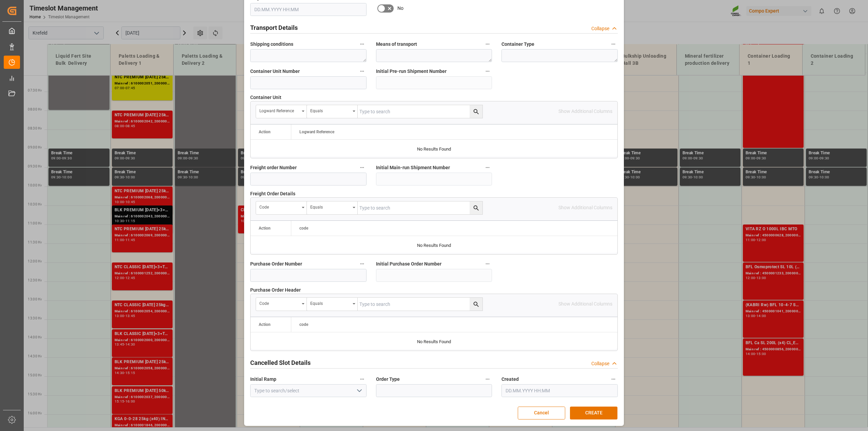 This screenshot has width=868, height=431. Describe the element at coordinates (272, 44) in the screenshot. I see `span: Shipping conditions` at that location.